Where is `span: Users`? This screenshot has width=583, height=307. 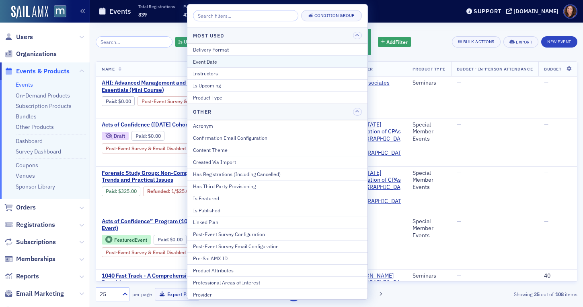
span: Users is located at coordinates (25, 37).